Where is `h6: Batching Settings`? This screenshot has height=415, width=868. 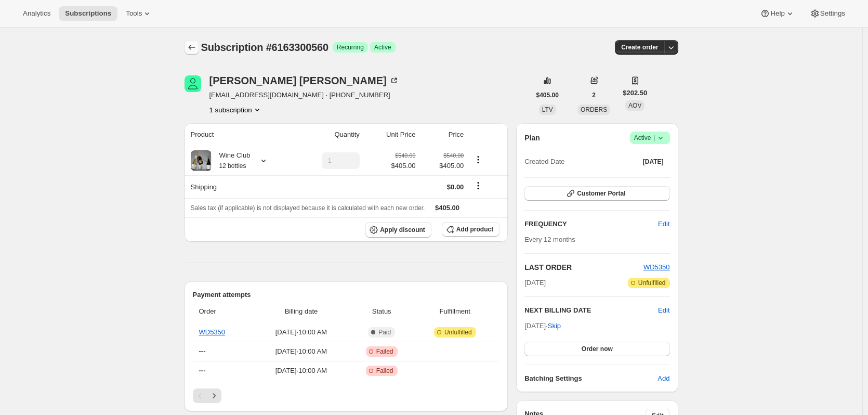 h6: Batching Settings is located at coordinates (591, 379).